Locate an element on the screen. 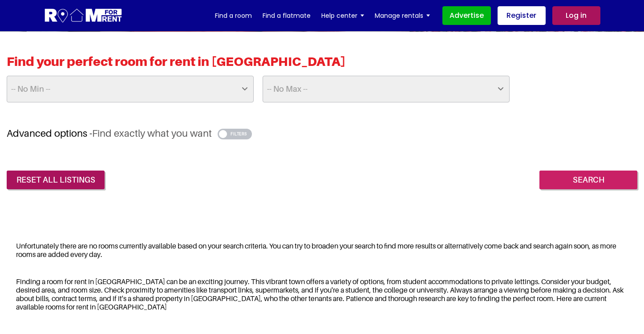  a: Find a flatmate is located at coordinates (287, 16).